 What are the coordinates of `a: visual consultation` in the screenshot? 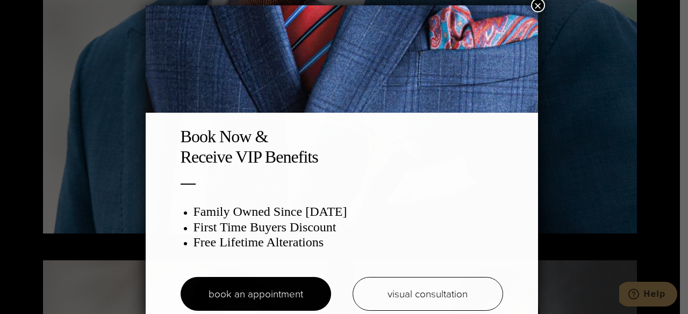 It's located at (428, 294).